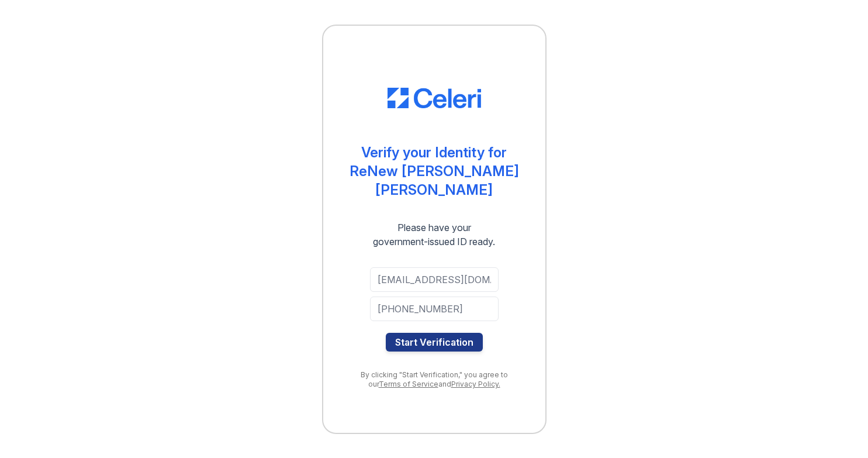  I want to click on input: Phone, so click(435, 309).